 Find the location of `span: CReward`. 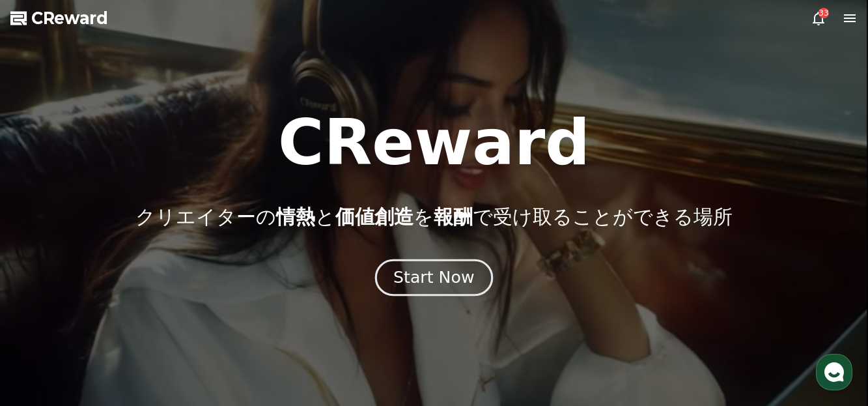

span: CReward is located at coordinates (70, 19).